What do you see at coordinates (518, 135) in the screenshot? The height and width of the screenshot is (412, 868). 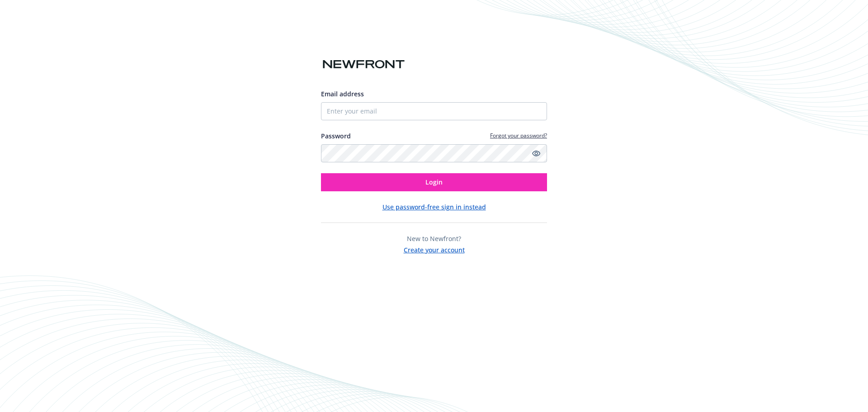 I see `a: Forgot your password?` at bounding box center [518, 135].